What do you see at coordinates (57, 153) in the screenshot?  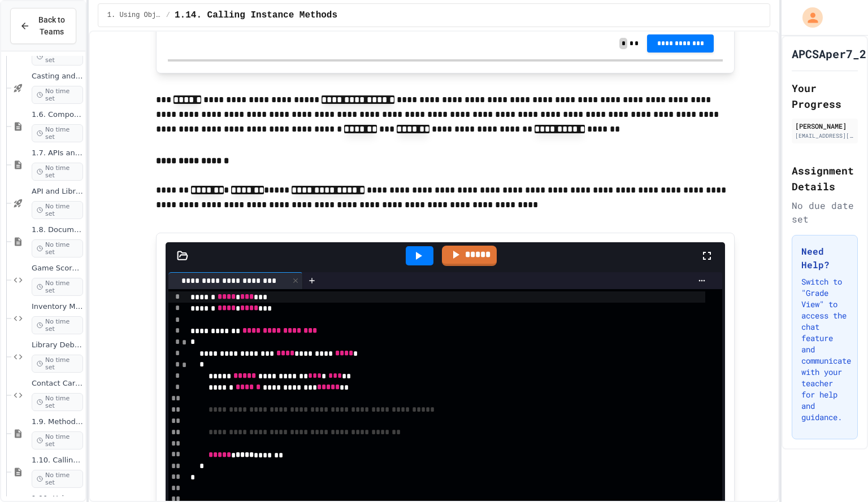 I see `span: 1.7. APIs and Libraries` at bounding box center [57, 153].